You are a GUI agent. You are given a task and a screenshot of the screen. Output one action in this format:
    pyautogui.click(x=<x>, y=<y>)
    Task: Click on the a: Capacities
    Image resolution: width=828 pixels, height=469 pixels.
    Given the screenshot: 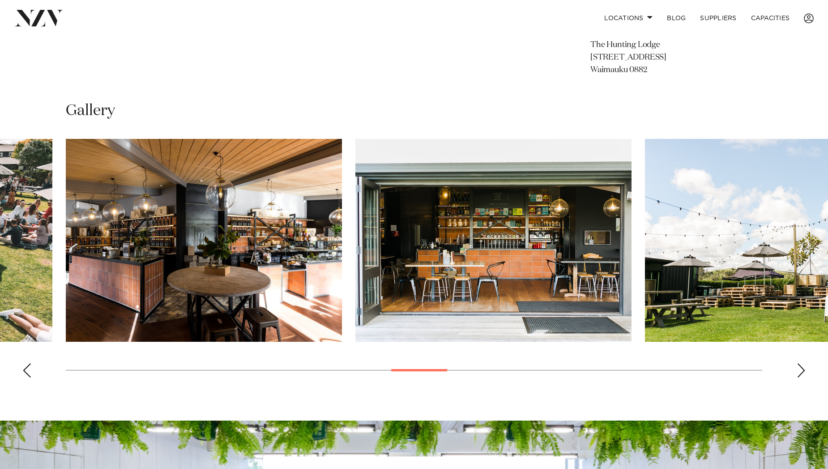 What is the action you would take?
    pyautogui.click(x=771, y=18)
    